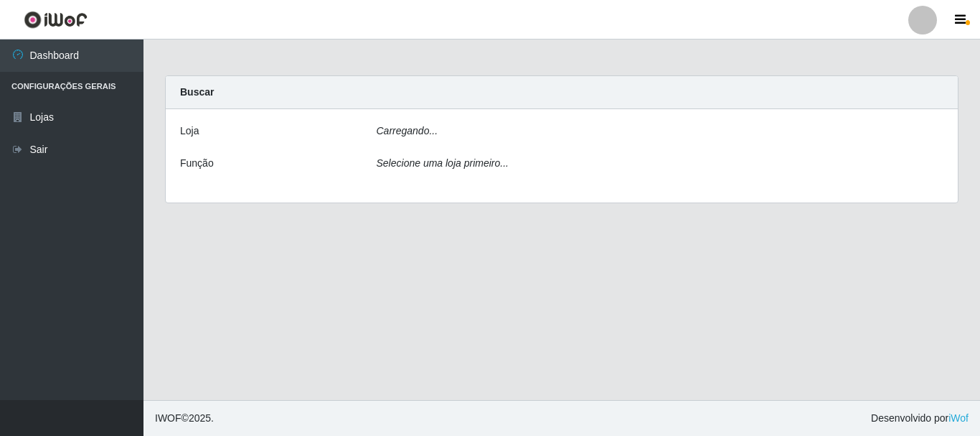 The width and height of the screenshot is (980, 436). Describe the element at coordinates (959, 418) in the screenshot. I see `a: iWof` at that location.